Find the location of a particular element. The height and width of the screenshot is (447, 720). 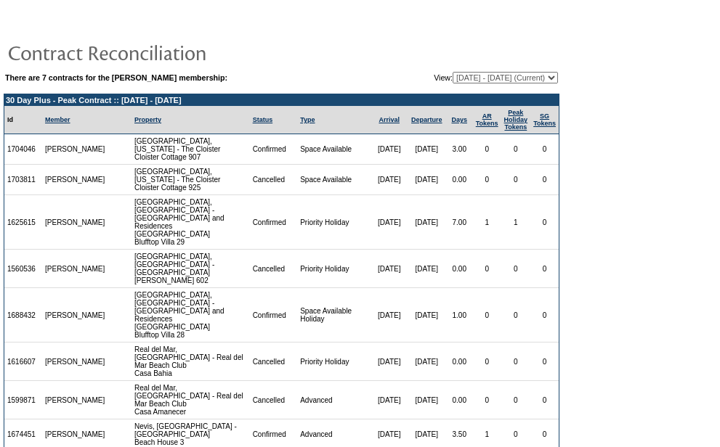

td: Space Available Holiday is located at coordinates (333, 315).